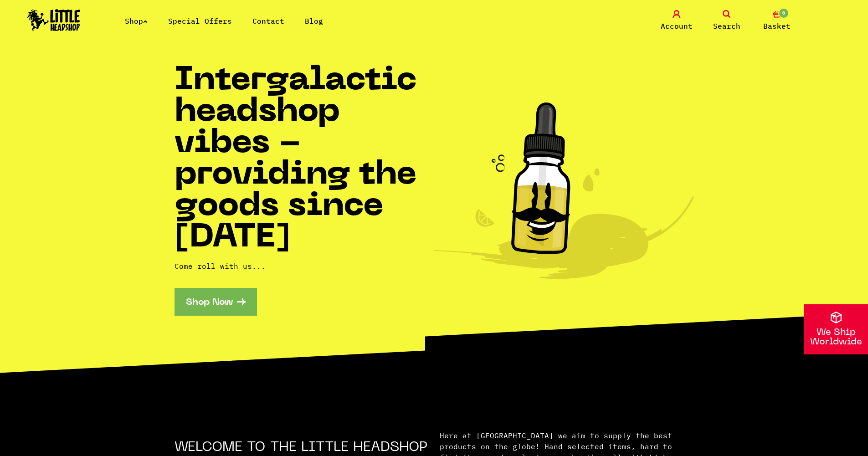 Image resolution: width=868 pixels, height=456 pixels. What do you see at coordinates (784, 13) in the screenshot?
I see `span: 0` at bounding box center [784, 13].